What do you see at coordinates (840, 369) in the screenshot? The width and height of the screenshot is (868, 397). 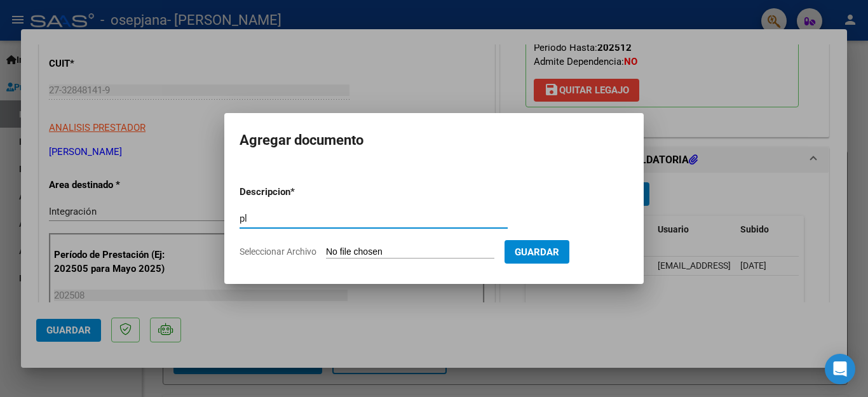 I see `div: Open Intercom Messenger` at bounding box center [840, 369].